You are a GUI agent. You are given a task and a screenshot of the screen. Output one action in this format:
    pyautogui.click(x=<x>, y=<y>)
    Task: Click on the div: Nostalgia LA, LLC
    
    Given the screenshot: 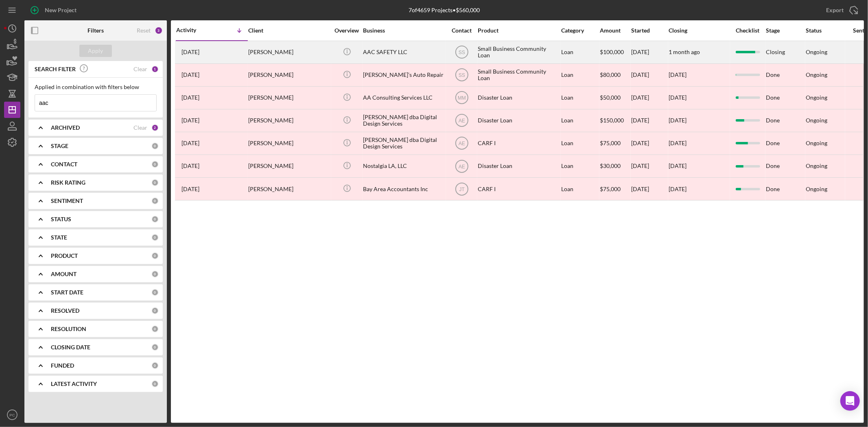 What is the action you would take?
    pyautogui.click(x=404, y=166)
    